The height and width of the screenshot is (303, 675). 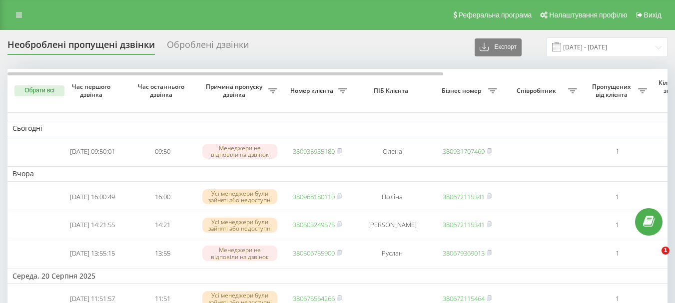 What do you see at coordinates (313, 91) in the screenshot?
I see `span: Номер клієнта` at bounding box center [313, 91].